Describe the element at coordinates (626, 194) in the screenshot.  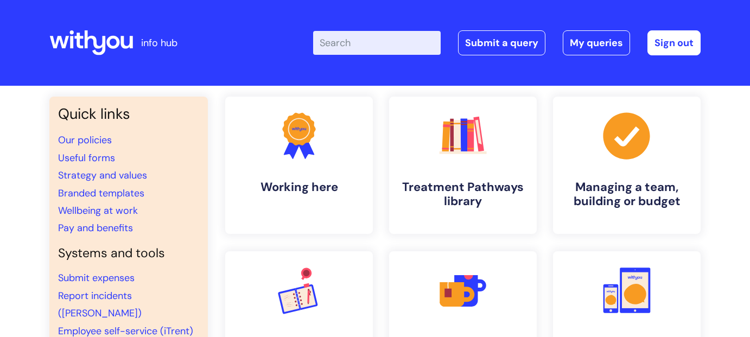
I see `h4: Managing a team, building or budget` at that location.